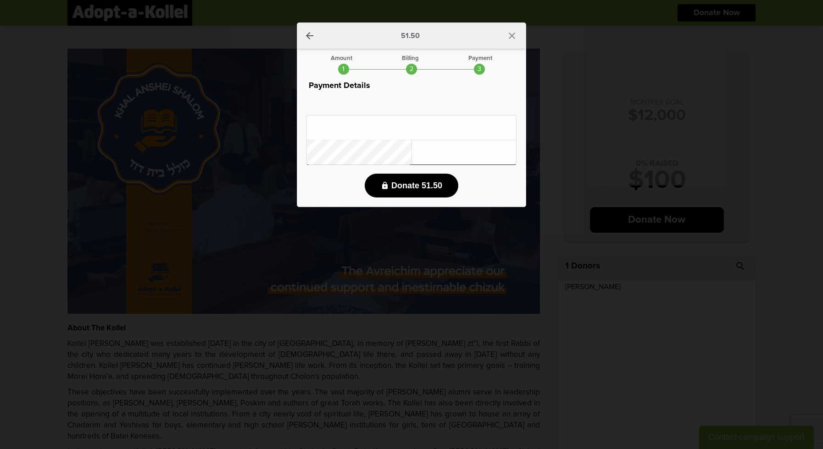 This screenshot has height=449, width=823. I want to click on button: lock Donate 51.50, so click(411, 186).